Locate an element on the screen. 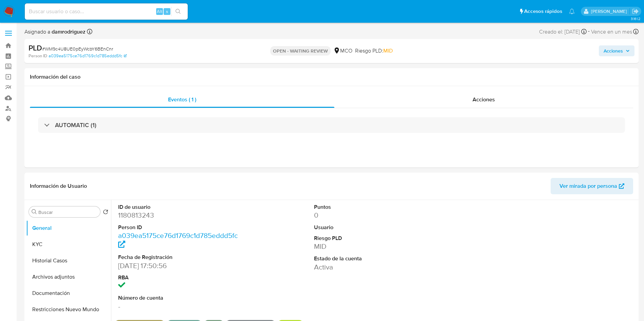 The width and height of the screenshot is (644, 321). h3: AUTOMATIC (1) is located at coordinates (76, 125).